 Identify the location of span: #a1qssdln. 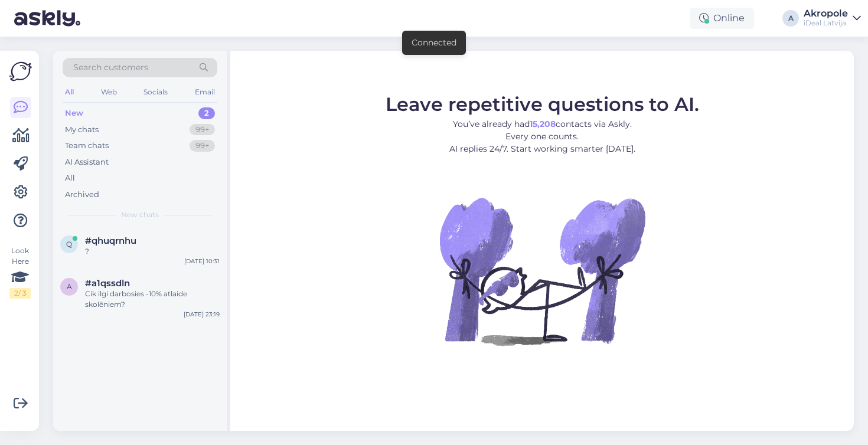
(107, 284).